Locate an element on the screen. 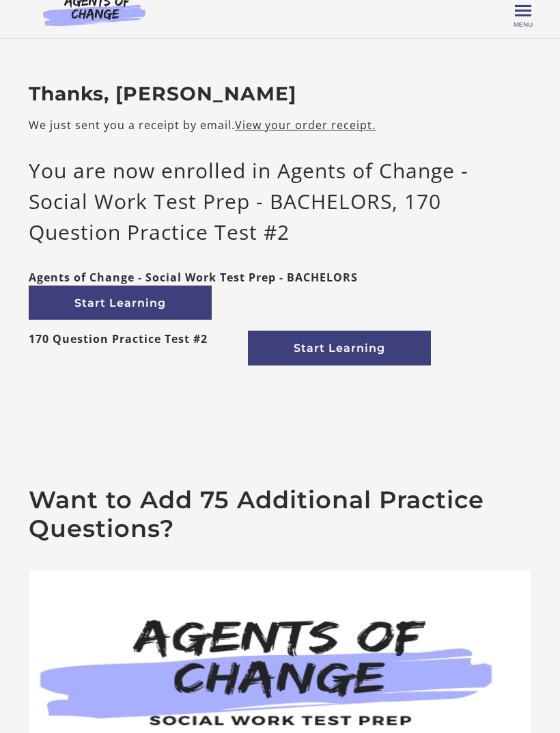 The height and width of the screenshot is (733, 560). span: Menu is located at coordinates (523, 24).